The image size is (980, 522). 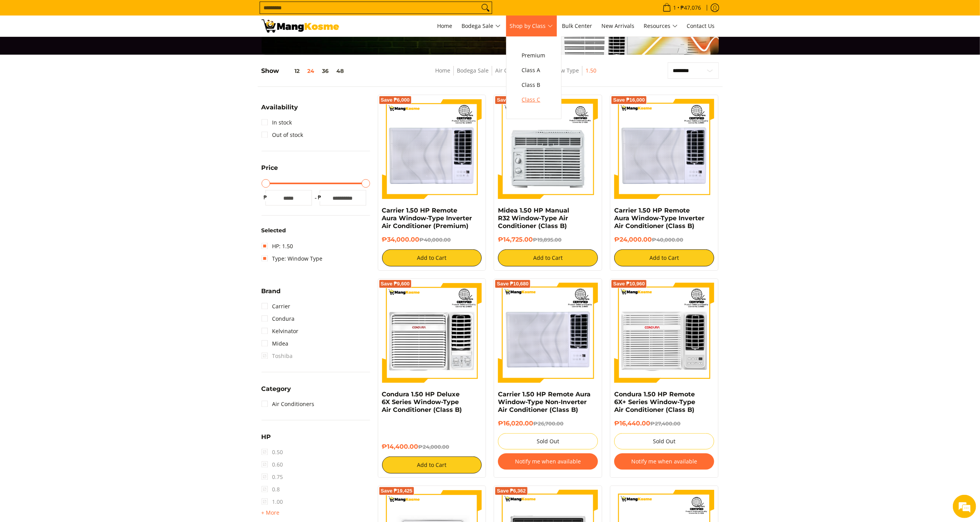 I want to click on button: 24, so click(x=311, y=71).